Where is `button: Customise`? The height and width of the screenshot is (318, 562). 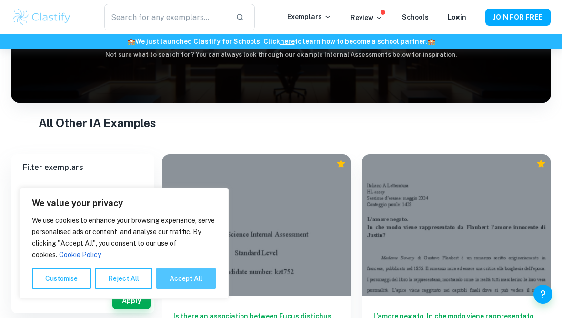 button: Customise is located at coordinates (61, 279).